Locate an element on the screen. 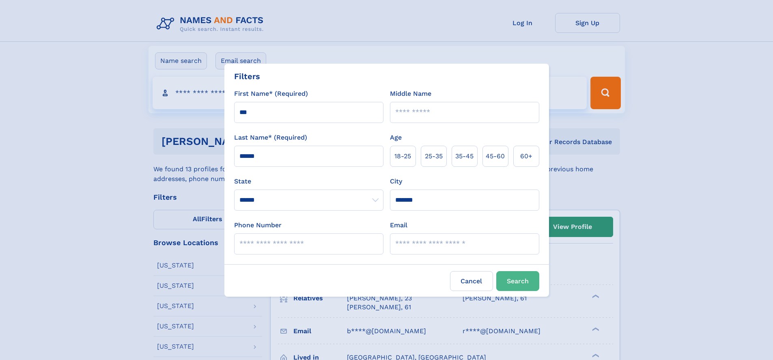 This screenshot has height=360, width=773. label: Email is located at coordinates (398, 225).